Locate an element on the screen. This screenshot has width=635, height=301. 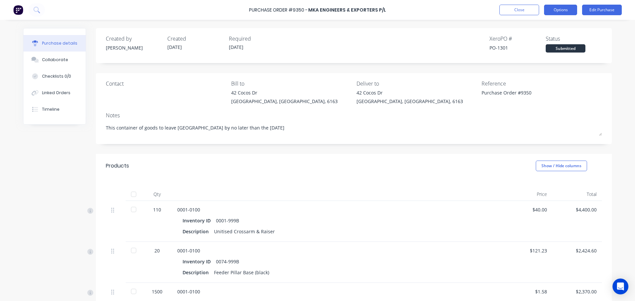
div: Timeline is located at coordinates (51, 110).